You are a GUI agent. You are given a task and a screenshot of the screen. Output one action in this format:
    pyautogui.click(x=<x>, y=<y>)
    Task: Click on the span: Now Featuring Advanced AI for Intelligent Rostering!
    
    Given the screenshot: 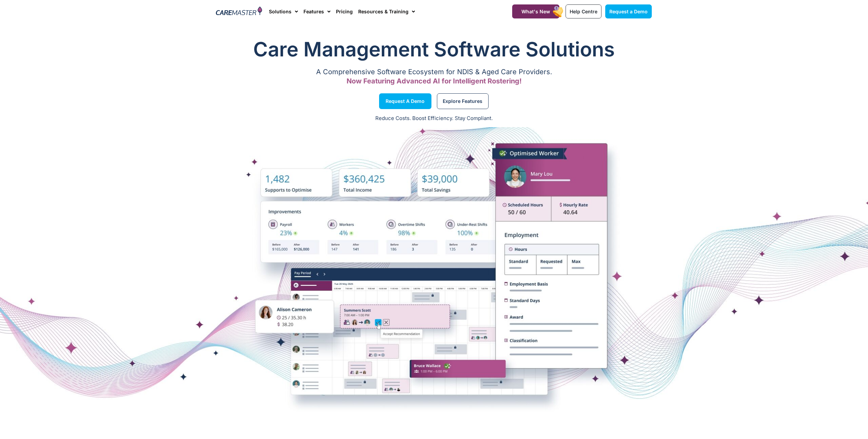 What is the action you would take?
    pyautogui.click(x=434, y=81)
    